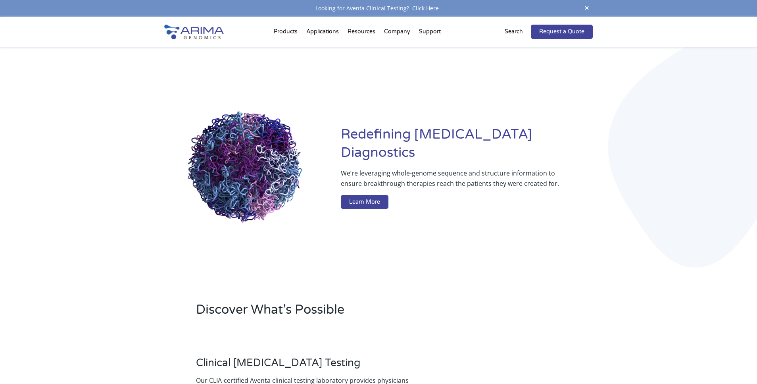  Describe the element at coordinates (562, 32) in the screenshot. I see `a: Request a Quote` at that location.